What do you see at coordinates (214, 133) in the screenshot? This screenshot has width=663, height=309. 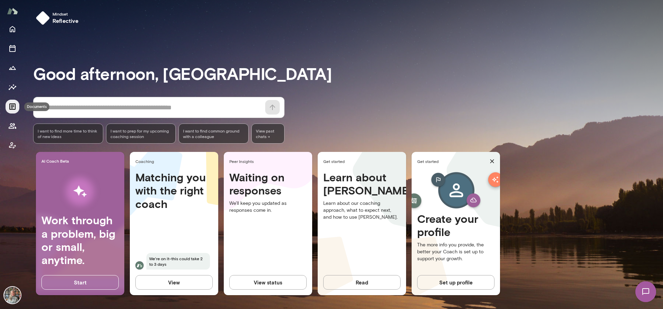 I see `span: I want to find common ground with a colleague` at bounding box center [214, 133].